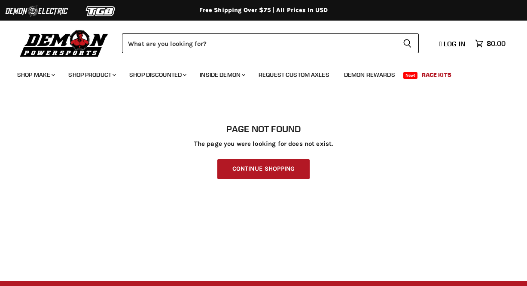  I want to click on h1: Page not found, so click(263, 129).